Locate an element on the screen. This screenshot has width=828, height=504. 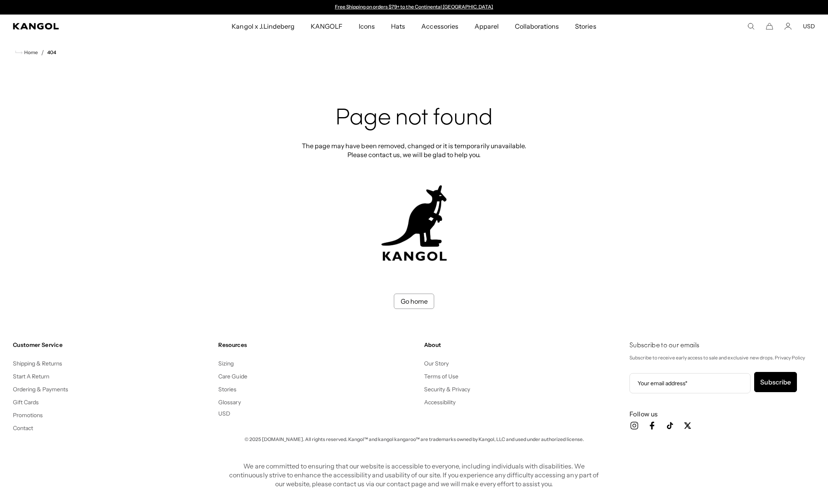
p: The page may have been removed, changed or it is temporarily unavailable. Please contact us, we w... is located at coordinates (414, 150).